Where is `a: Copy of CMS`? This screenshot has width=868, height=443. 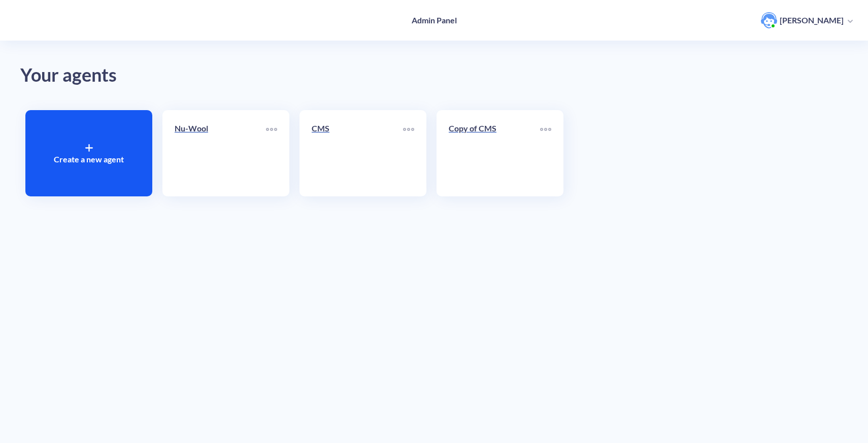
a: Copy of CMS is located at coordinates (495, 153).